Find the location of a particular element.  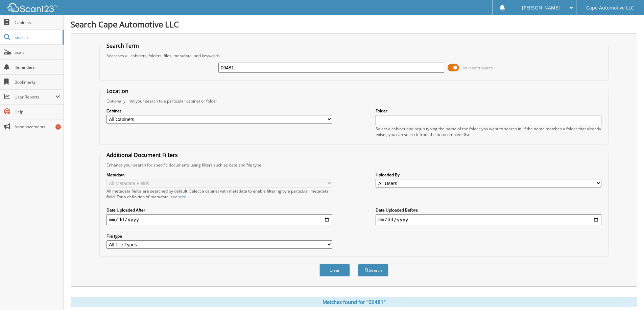

a: here is located at coordinates (182, 197).